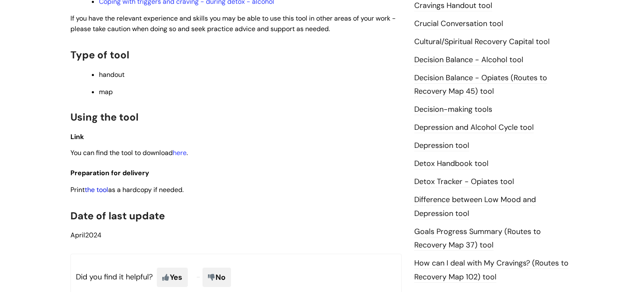  Describe the element at coordinates (78, 137) in the screenshot. I see `span: Link` at that location.